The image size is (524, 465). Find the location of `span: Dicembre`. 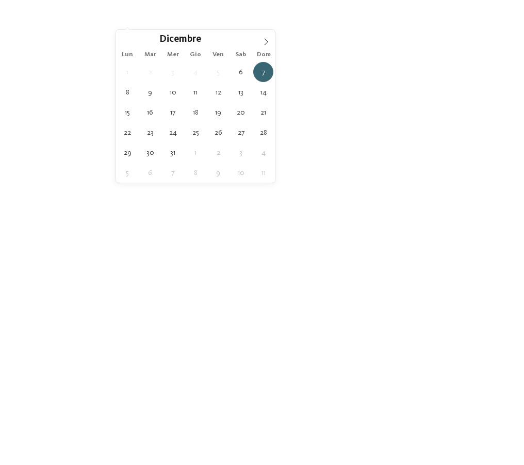

span: Dicembre is located at coordinates (180, 40).